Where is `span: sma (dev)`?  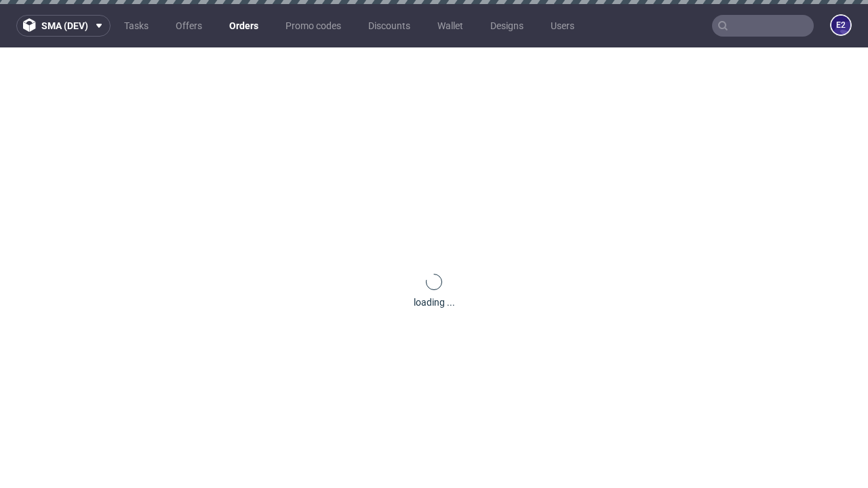 span: sma (dev) is located at coordinates (65, 26).